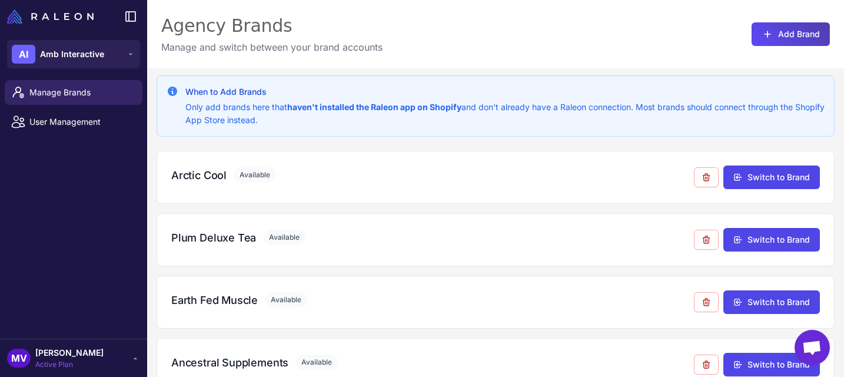  What do you see at coordinates (52, 16) in the screenshot?
I see `a: Raleon Logo` at bounding box center [52, 16].